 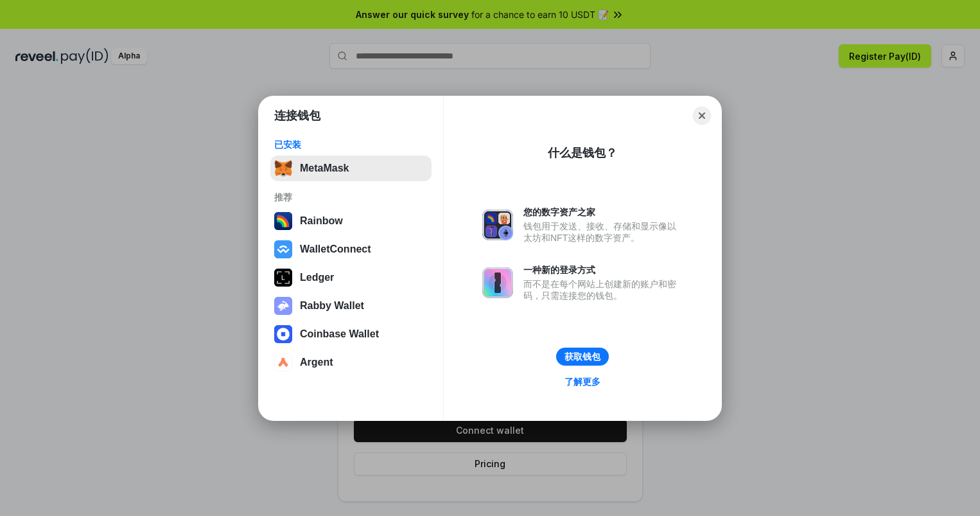 What do you see at coordinates (350, 197) in the screenshot?
I see `div: 推荐` at bounding box center [350, 197].